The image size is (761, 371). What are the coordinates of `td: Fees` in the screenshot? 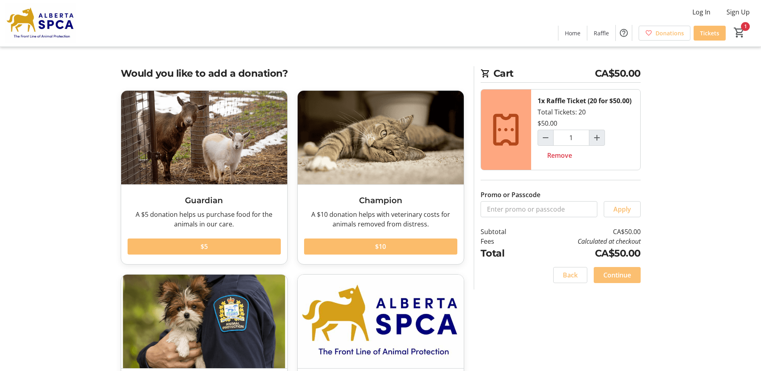 It's located at (504, 241).